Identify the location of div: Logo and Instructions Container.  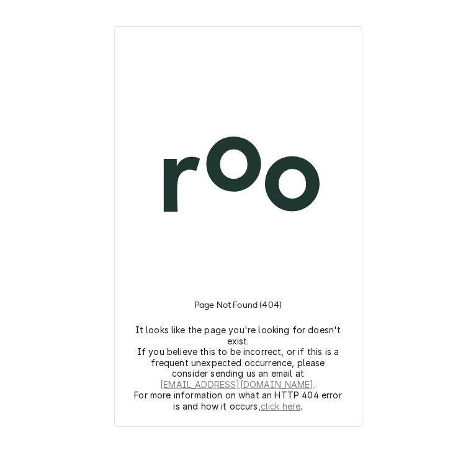
(238, 226).